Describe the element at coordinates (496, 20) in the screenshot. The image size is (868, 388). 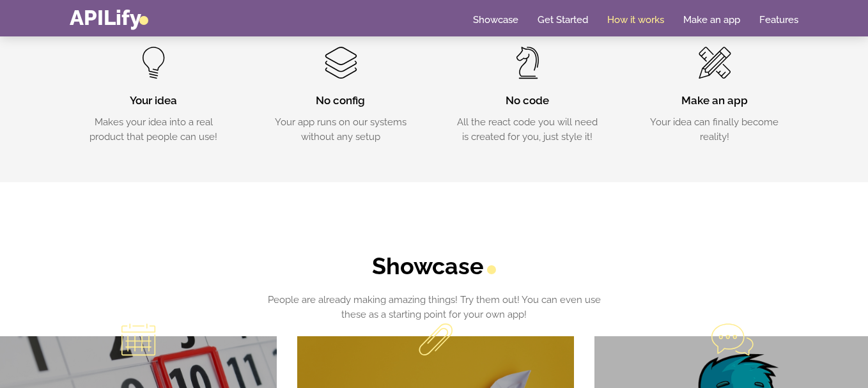
I see `a: Showcase` at that location.